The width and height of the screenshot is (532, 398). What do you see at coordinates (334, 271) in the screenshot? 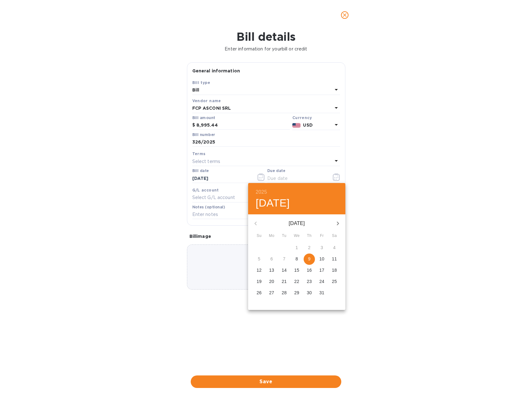
I see `button: 18` at bounding box center [334, 271].